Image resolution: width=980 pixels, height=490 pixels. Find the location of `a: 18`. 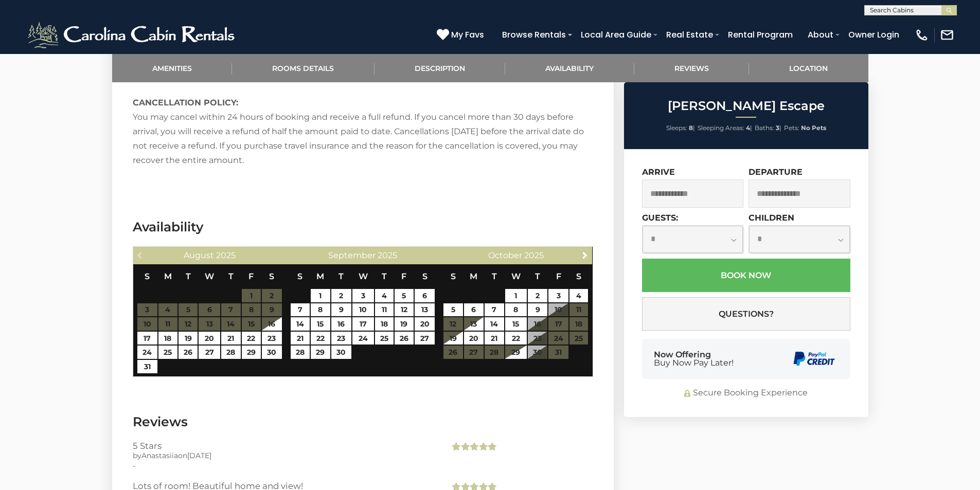

a: 18 is located at coordinates (167, 338).